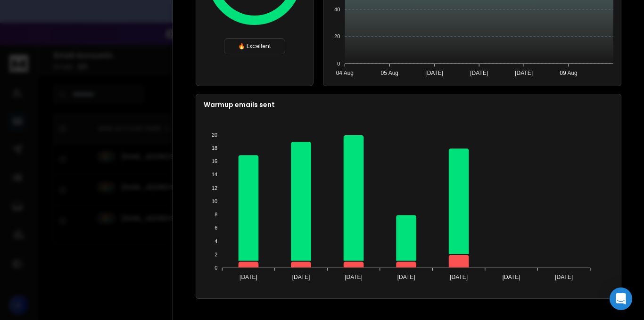 The height and width of the screenshot is (320, 644). Describe the element at coordinates (214, 174) in the screenshot. I see `tspan: 14` at that location.